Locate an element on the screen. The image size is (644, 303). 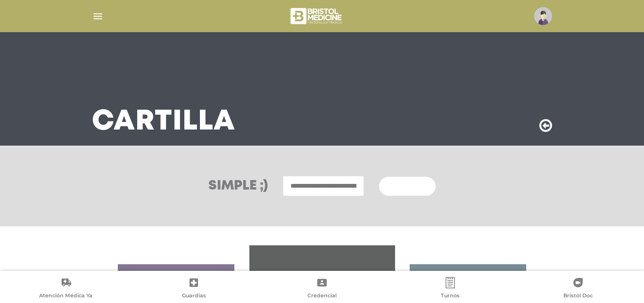
span: Guardias is located at coordinates (194, 296).